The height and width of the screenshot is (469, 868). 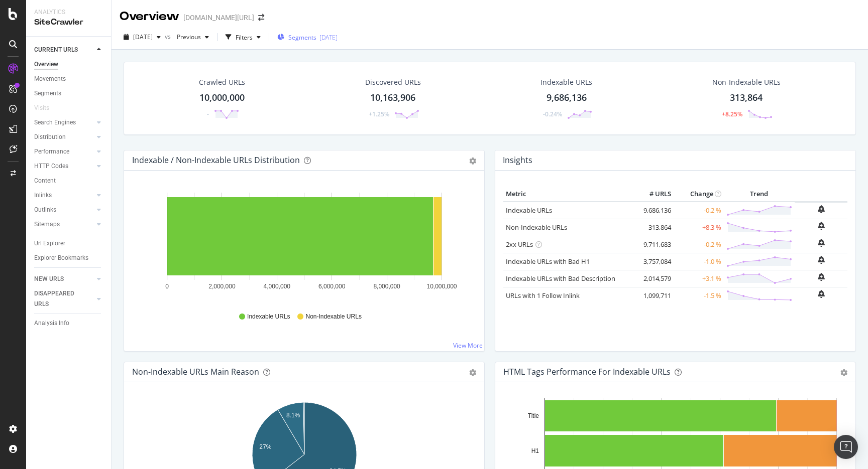 What do you see at coordinates (293, 416) in the screenshot?
I see `text: 8.1%` at bounding box center [293, 416].